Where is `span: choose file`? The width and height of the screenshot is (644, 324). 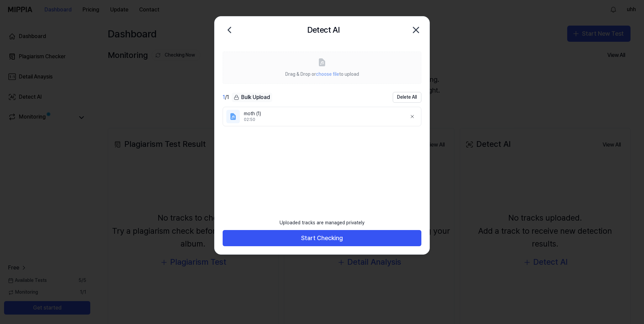 span: choose file is located at coordinates (327, 74).